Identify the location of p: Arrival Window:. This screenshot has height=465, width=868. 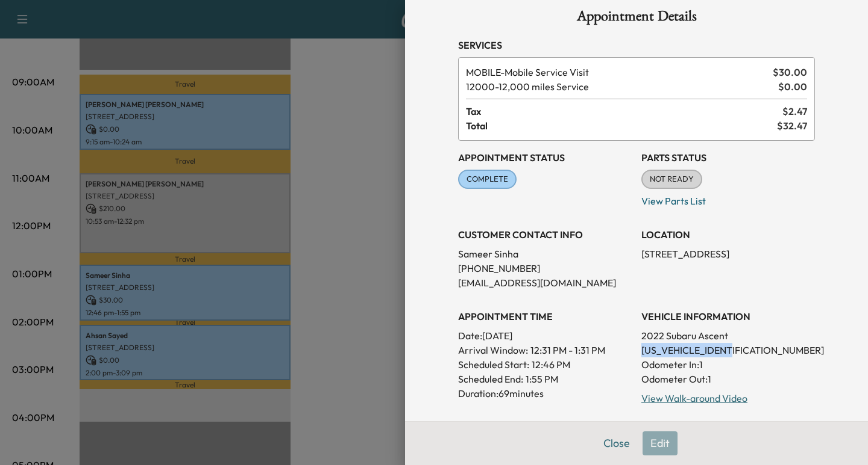
(545, 351).